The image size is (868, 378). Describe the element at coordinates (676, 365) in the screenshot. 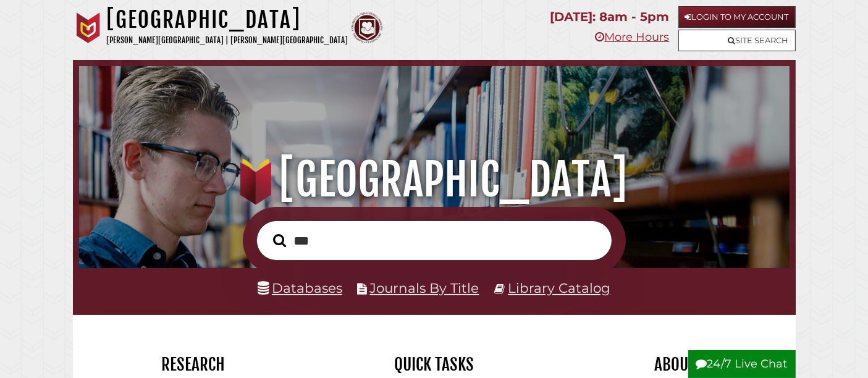

I see `h2: About` at that location.